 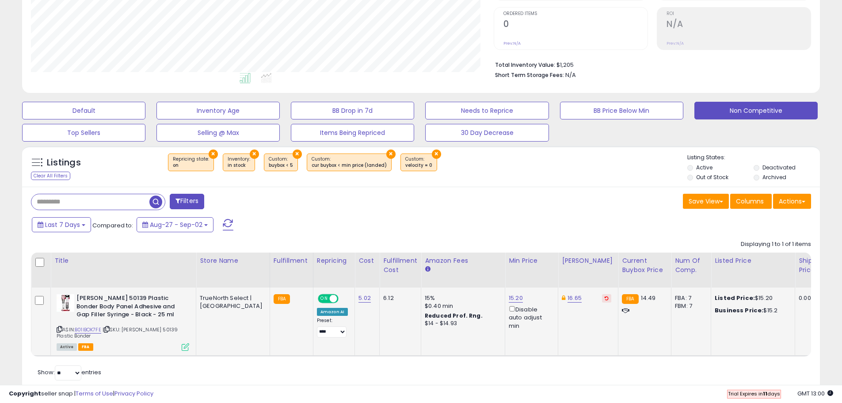 What do you see at coordinates (575, 14) in the screenshot?
I see `span: Ordered Items` at bounding box center [575, 14].